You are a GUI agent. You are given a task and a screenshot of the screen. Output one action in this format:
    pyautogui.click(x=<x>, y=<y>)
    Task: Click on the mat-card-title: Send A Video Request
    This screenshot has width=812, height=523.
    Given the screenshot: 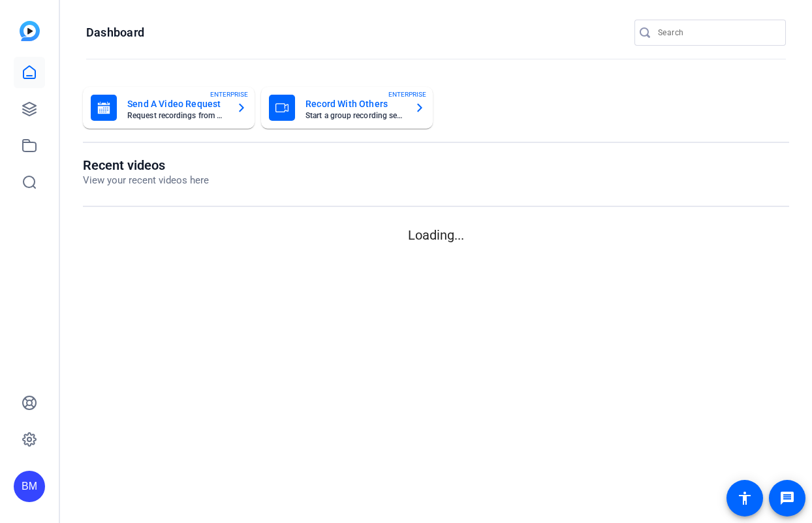 What is the action you would take?
    pyautogui.click(x=176, y=104)
    